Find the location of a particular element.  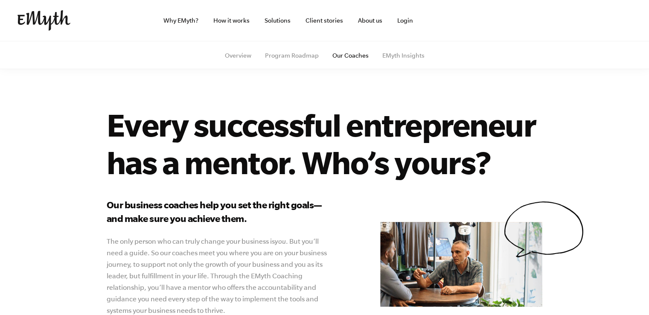

a: Our Coaches is located at coordinates (350, 55).